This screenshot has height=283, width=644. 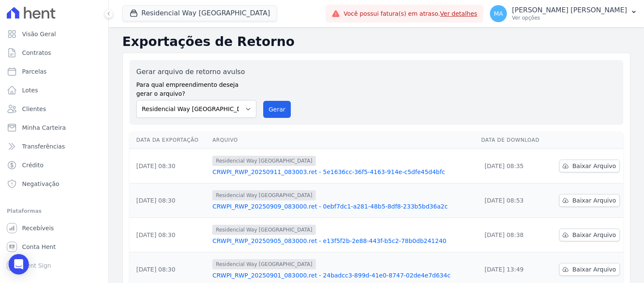 I want to click on a: Lotes, so click(x=54, y=90).